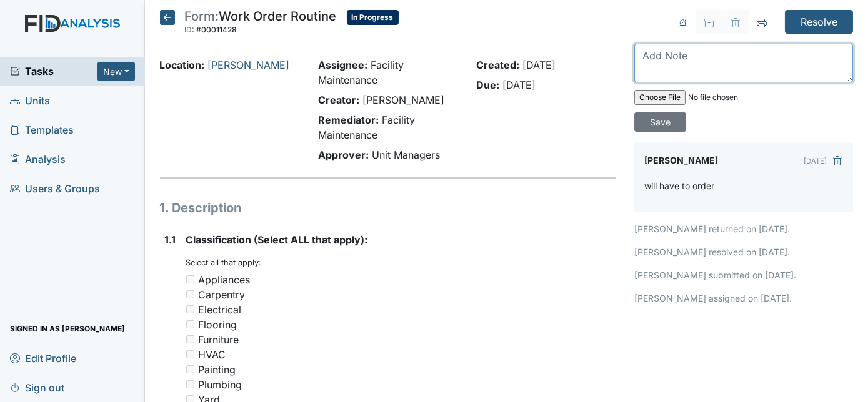  Describe the element at coordinates (202, 16) in the screenshot. I see `span: Form:` at that location.